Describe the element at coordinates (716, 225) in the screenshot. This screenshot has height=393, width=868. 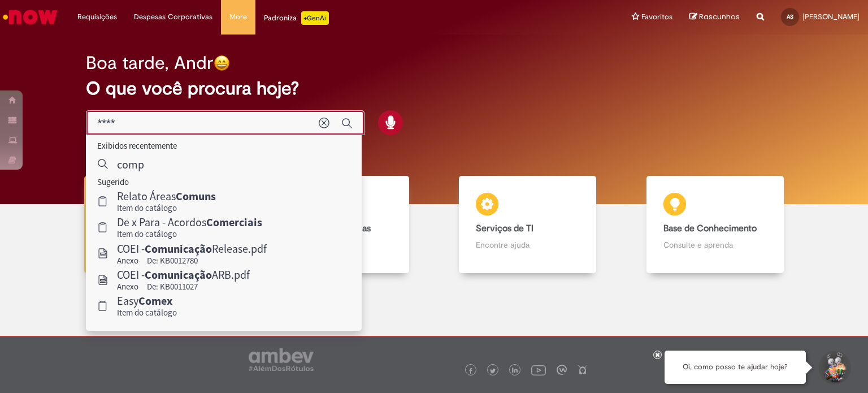
I see `a: Base de Conhecimento Consulte e aprenda` at that location.